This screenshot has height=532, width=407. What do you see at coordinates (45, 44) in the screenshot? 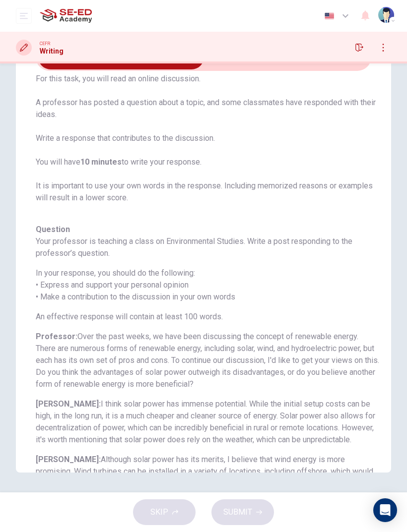
I see `span: CEFR` at bounding box center [45, 44].